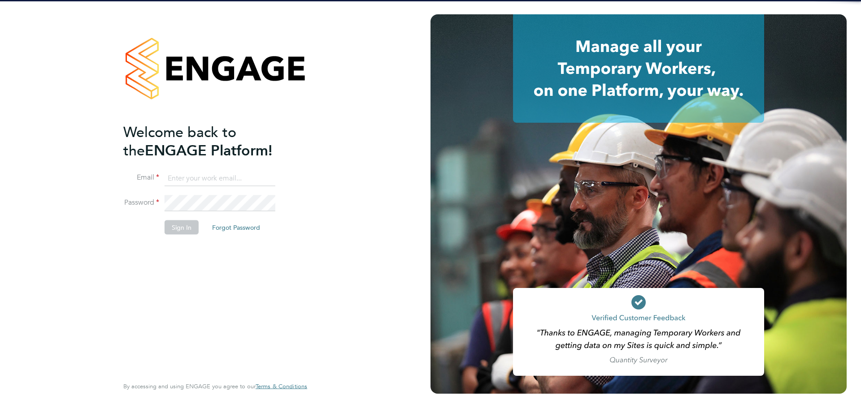 This screenshot has height=408, width=861. Describe the element at coordinates (182, 228) in the screenshot. I see `button: Sign In` at that location.